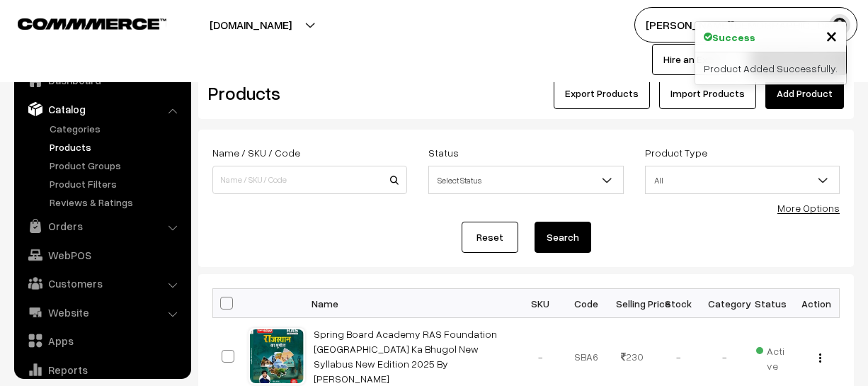 The width and height of the screenshot is (868, 386). What do you see at coordinates (102, 341) in the screenshot?
I see `a: Apps` at bounding box center [102, 341].